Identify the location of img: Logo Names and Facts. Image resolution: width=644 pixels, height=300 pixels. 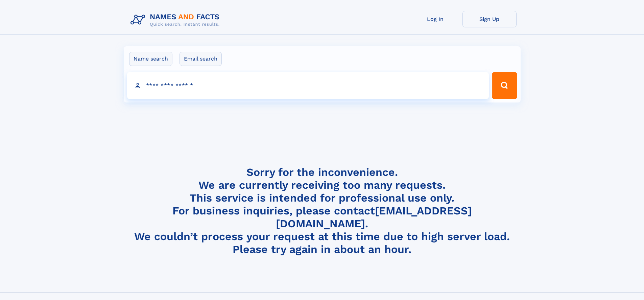
(177, 20).